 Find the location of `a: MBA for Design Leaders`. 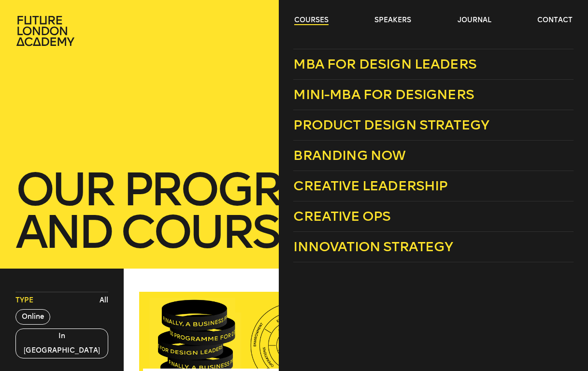

a: MBA for Design Leaders is located at coordinates (433, 64).